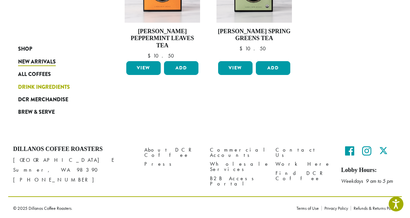  Describe the element at coordinates (43, 99) in the screenshot. I see `span: DCR Merchandise` at that location.